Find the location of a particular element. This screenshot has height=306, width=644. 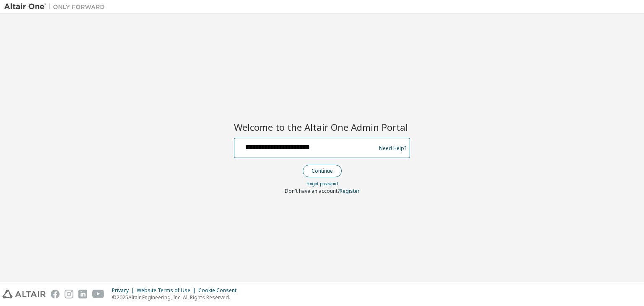

img: linkedin.svg is located at coordinates (82, 294).